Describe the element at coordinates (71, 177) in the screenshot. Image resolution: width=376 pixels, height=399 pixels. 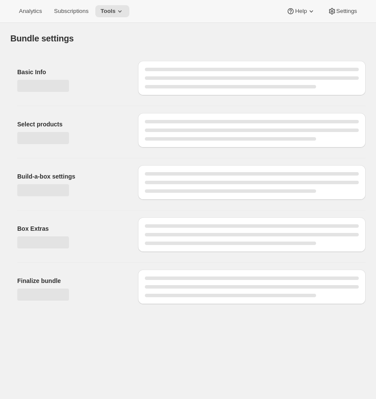
I see `h2: Build-a-box settings` at that location.